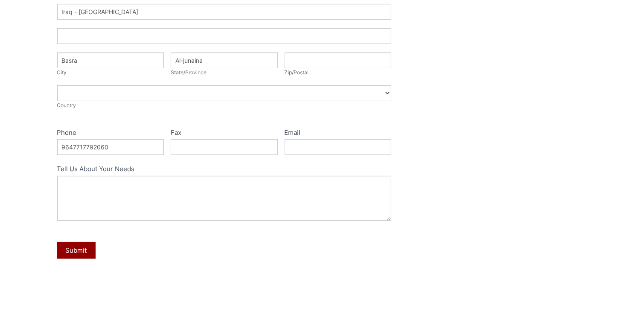 This screenshot has width=626, height=312. What do you see at coordinates (224, 133) in the screenshot?
I see `label: Fax` at bounding box center [224, 133].